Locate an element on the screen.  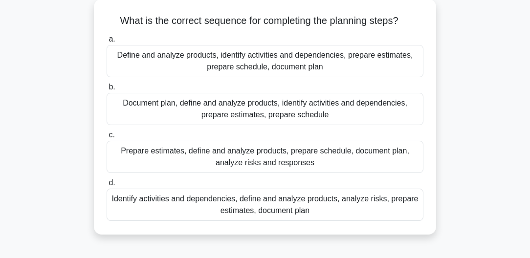
span: a. is located at coordinates (111, 39).